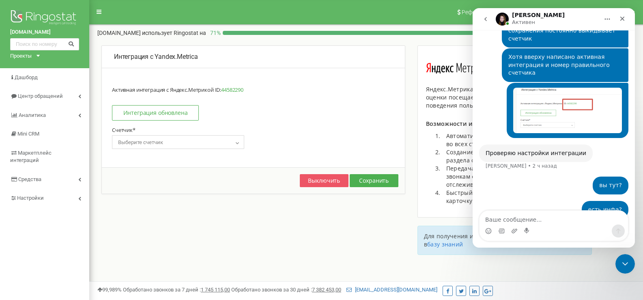  Describe the element at coordinates (146, 223) in the screenshot. I see `button: Отправить сообщение…` at that location.